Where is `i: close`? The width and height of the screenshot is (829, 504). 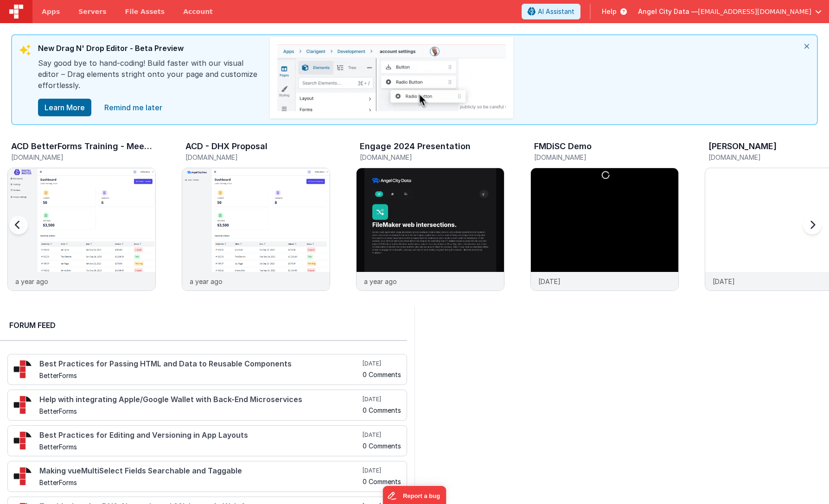 i: close is located at coordinates (807, 46).